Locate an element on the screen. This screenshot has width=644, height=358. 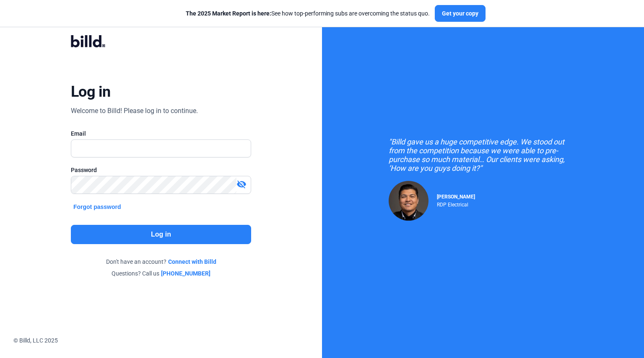
img: Raul Pacheco is located at coordinates (408, 200).